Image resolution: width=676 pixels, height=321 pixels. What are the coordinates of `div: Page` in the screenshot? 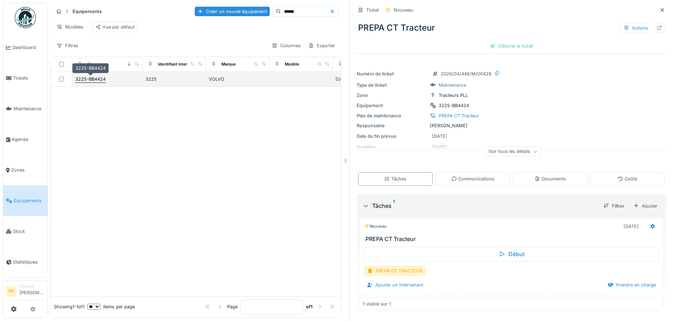 It's located at (232, 306).